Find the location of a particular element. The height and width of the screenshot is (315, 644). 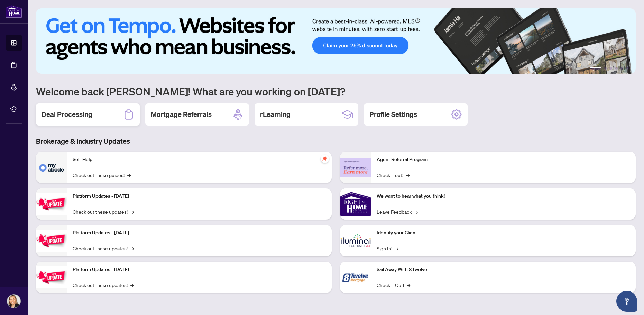

h2: Profile Settings is located at coordinates (393, 114).